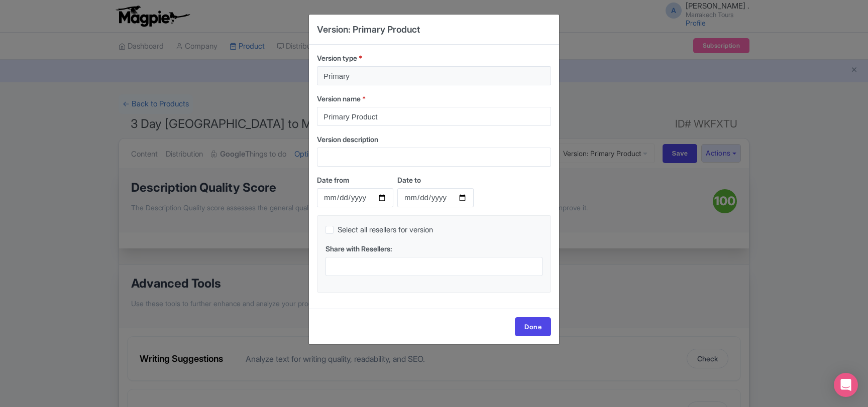 Image resolution: width=868 pixels, height=407 pixels. What do you see at coordinates (409, 180) in the screenshot?
I see `span: Date to` at bounding box center [409, 180].